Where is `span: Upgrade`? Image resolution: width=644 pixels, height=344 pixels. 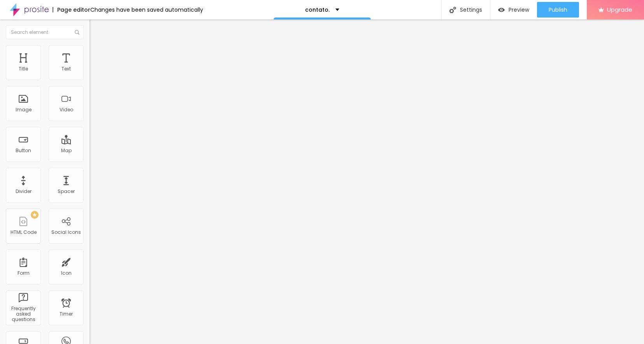 span: Upgrade is located at coordinates (619, 9).